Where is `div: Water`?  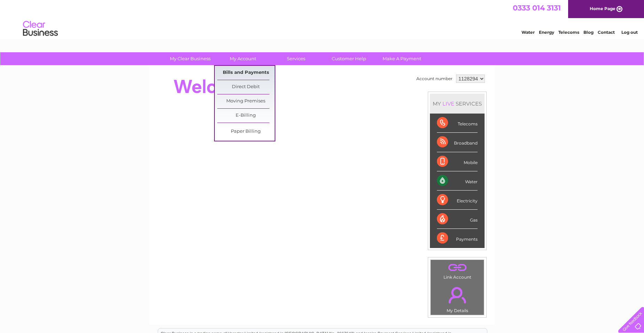
div: Water is located at coordinates (457, 181).